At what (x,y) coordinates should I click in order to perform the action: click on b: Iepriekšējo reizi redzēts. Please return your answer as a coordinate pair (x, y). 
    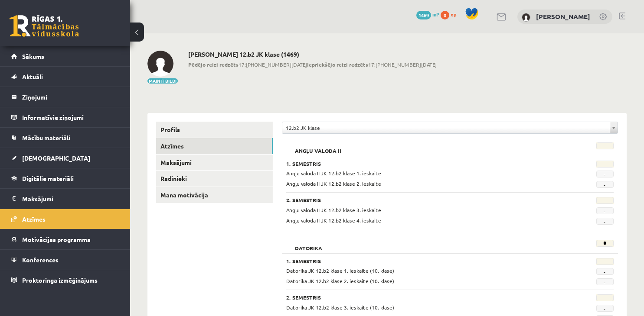
    Looking at the image, I should click on (338, 65).